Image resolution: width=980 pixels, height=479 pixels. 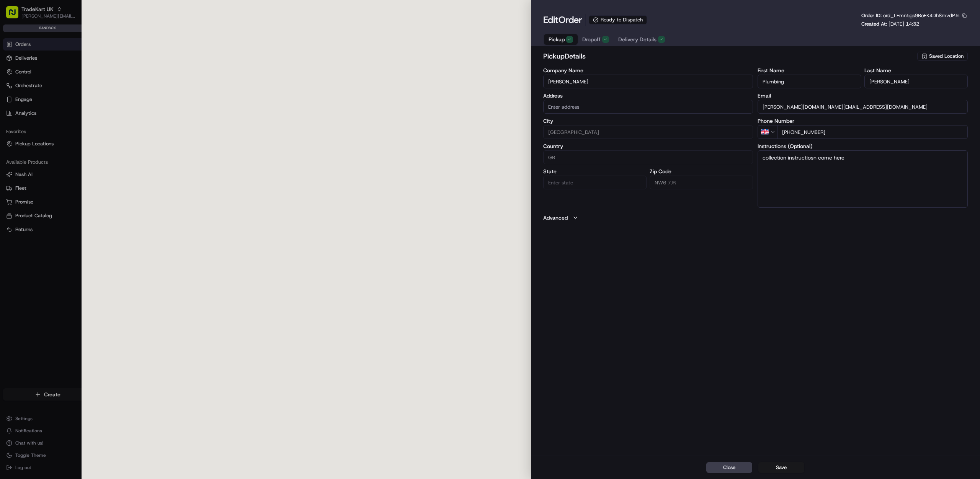 What do you see at coordinates (74, 36) in the screenshot?
I see `p: Welcome 👋` at bounding box center [74, 36].